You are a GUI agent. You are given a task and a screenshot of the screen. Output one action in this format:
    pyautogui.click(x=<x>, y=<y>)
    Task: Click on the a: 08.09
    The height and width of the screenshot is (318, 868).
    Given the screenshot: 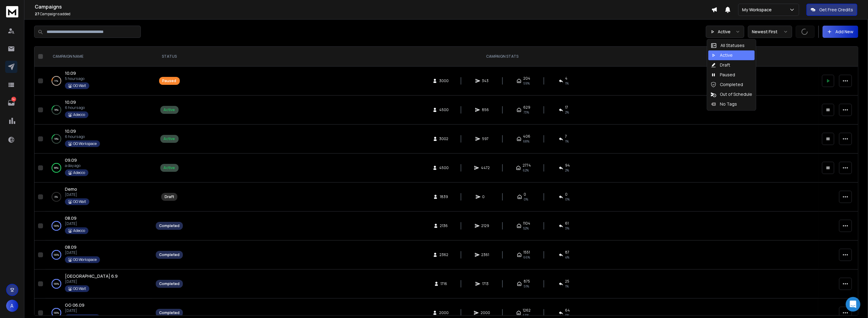 What is the action you would take?
    pyautogui.click(x=71, y=218)
    